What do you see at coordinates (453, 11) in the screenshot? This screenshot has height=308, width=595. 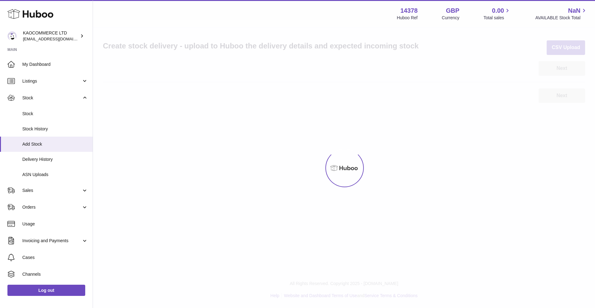 I see `strong: GBP` at bounding box center [453, 11].